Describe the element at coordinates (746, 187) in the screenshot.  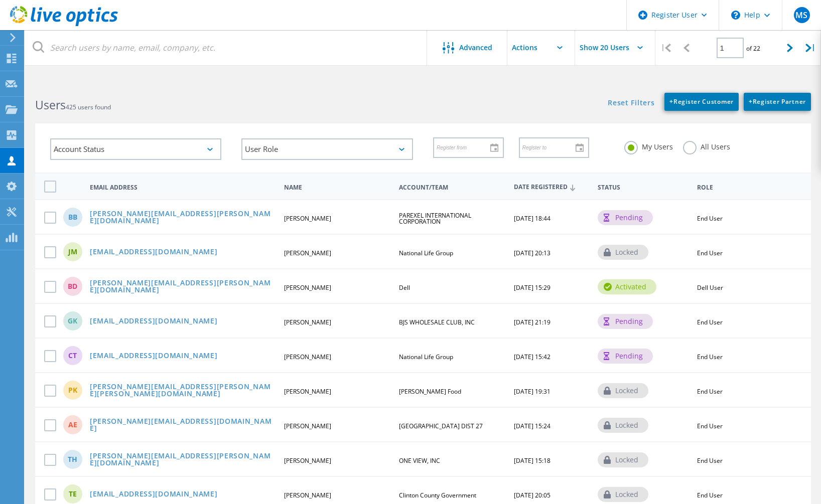
I see `span: Role` at that location.